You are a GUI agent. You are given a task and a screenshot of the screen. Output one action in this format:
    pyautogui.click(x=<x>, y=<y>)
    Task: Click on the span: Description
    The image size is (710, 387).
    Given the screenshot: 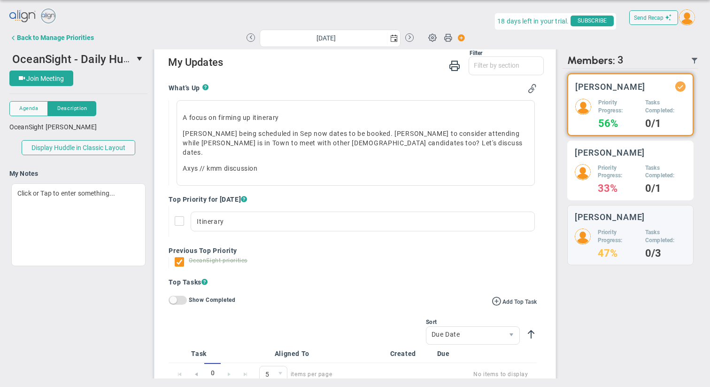 What is the action you would take?
    pyautogui.click(x=72, y=108)
    